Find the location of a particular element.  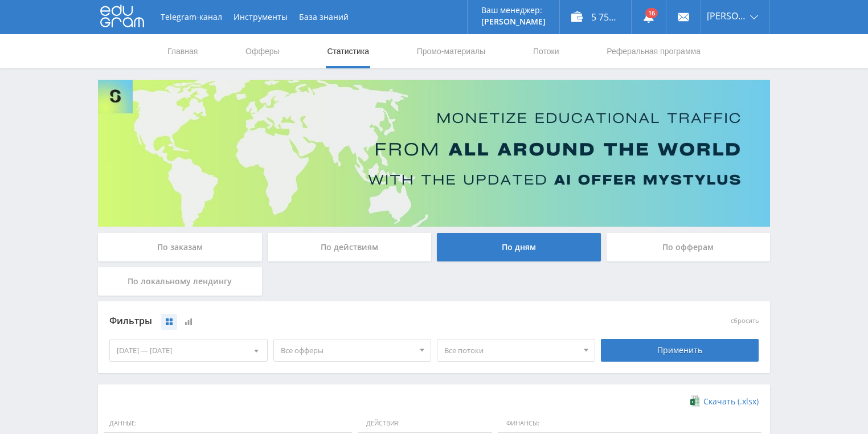

span: Скачать (.xlsx) is located at coordinates (731, 401).